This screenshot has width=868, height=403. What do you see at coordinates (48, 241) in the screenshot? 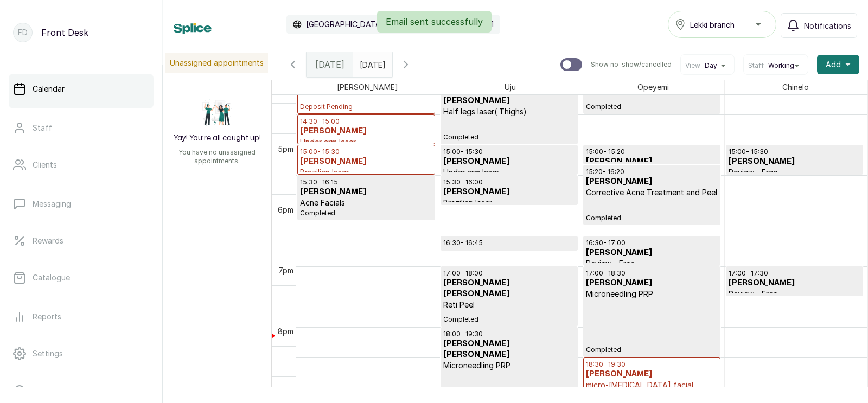
I see `p: Rewards` at bounding box center [48, 241].